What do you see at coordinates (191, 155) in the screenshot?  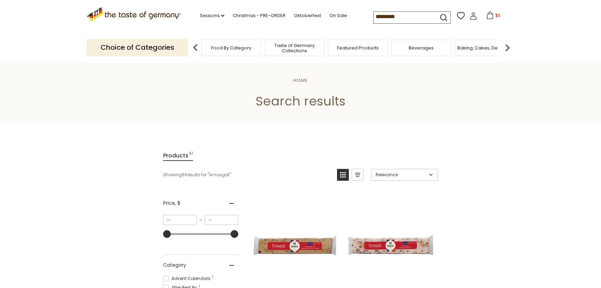 I see `span: 61` at bounding box center [191, 155].